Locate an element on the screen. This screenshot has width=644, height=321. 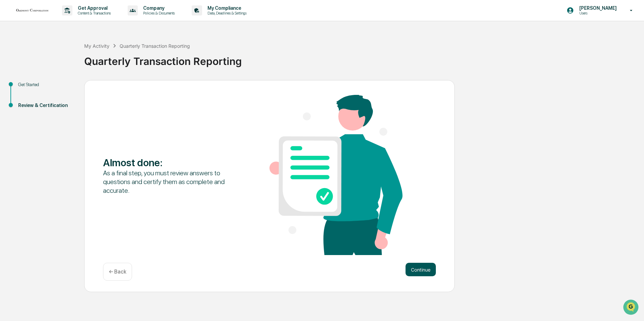
p: Policies & Documents is located at coordinates (158, 13).